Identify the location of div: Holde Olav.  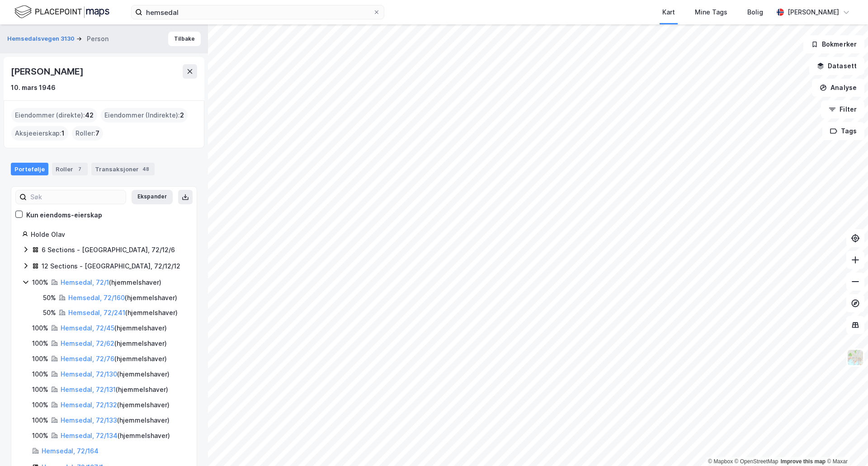
(108, 234).